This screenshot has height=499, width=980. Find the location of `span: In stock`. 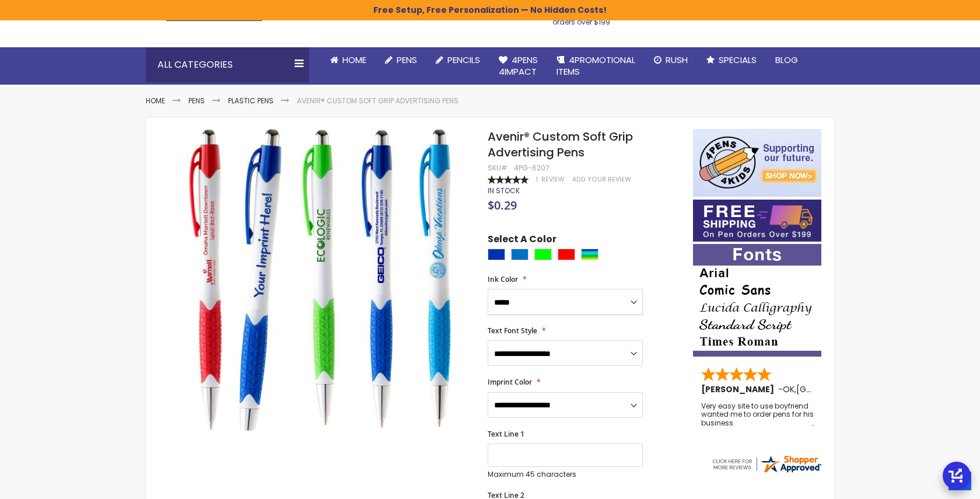

span: In stock is located at coordinates (504, 191).